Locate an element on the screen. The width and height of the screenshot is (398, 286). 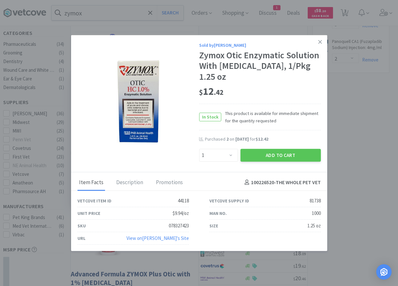
span: . 42 is located at coordinates (219, 92).